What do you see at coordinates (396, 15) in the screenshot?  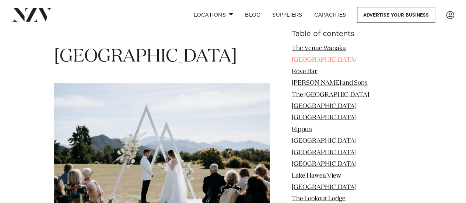 I see `a: Advertise your business` at bounding box center [396, 15].